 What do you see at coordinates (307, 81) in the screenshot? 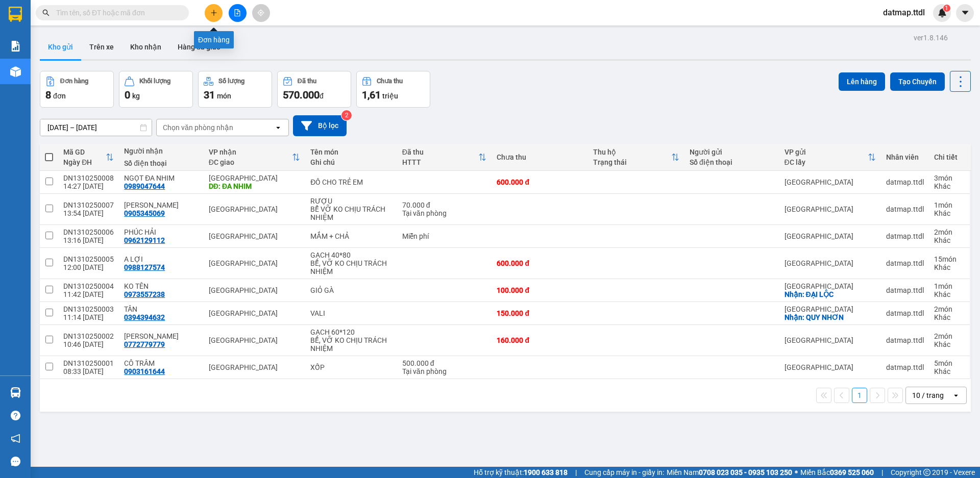
I see `div: Đã thu` at bounding box center [307, 81].